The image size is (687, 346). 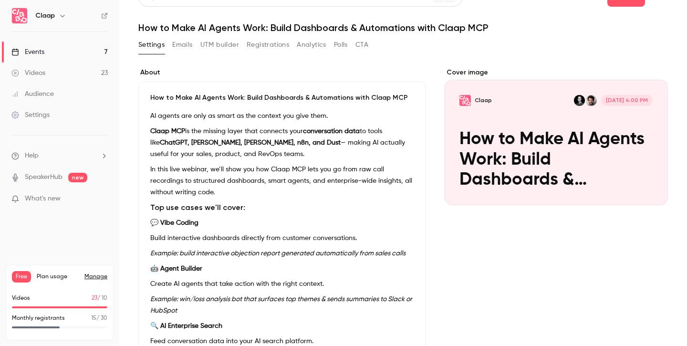 I want to click on button: Emails, so click(x=182, y=45).